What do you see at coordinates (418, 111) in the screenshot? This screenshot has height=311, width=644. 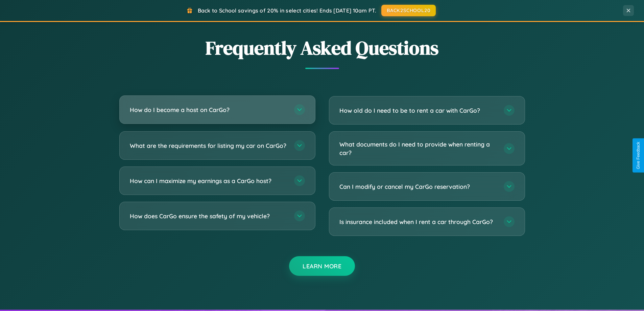 I see `h3: How old do I need to be to rent a car with CarGo?` at bounding box center [418, 111].